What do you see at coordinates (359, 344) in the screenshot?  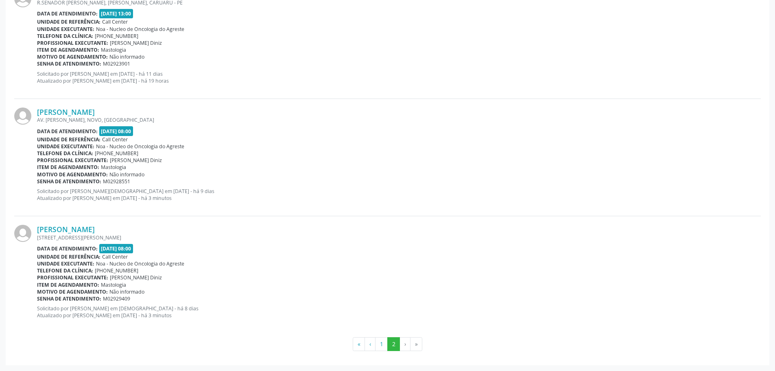 I see `button: Go to first page` at bounding box center [359, 344].